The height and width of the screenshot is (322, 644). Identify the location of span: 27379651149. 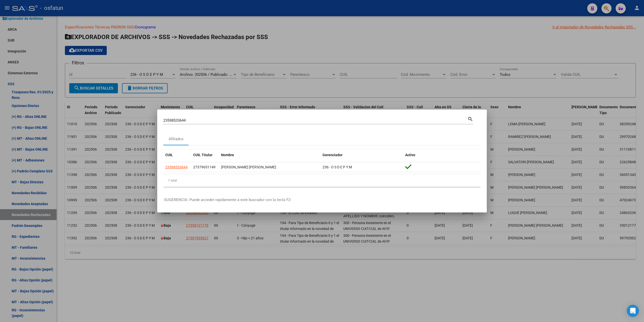
(204, 167).